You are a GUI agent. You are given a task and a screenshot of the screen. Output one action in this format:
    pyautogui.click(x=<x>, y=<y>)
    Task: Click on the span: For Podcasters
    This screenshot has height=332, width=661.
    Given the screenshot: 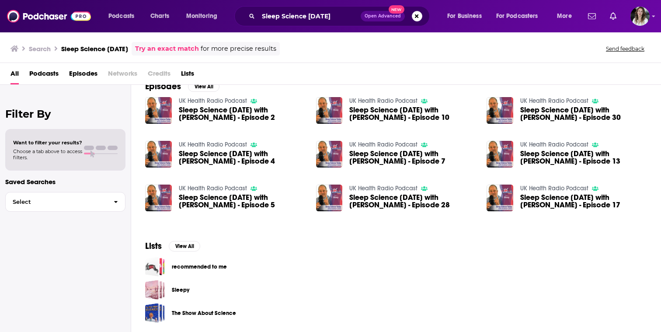 What is the action you would take?
    pyautogui.click(x=518, y=16)
    